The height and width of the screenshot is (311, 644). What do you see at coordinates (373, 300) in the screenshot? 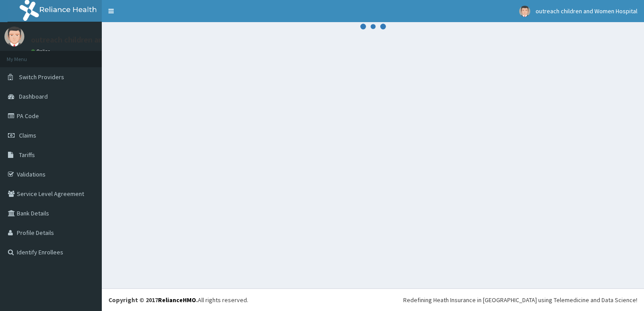
I see `footer: All rights reserved.` at bounding box center [373, 300].